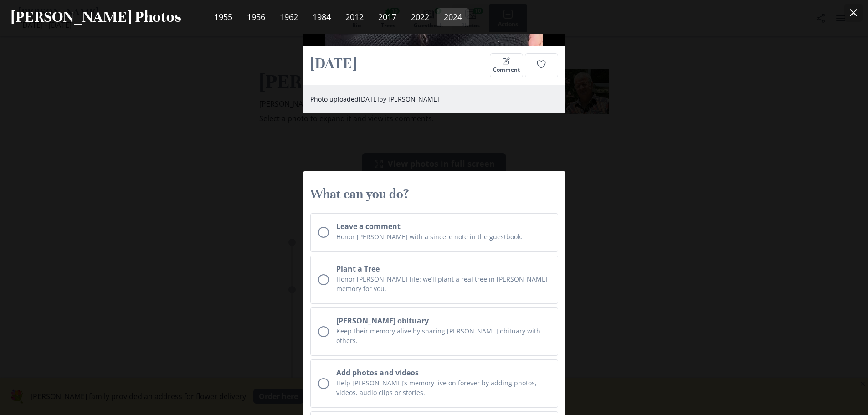 The height and width of the screenshot is (415, 868). What do you see at coordinates (443, 269) in the screenshot?
I see `h2: Plant a Tree` at bounding box center [443, 269].